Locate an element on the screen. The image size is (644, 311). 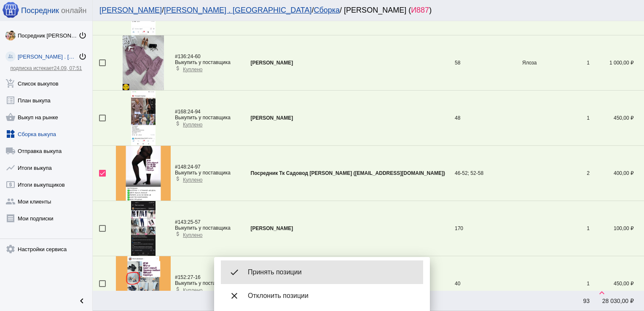
td: 400,00 ₽ is located at coordinates (617, 174).